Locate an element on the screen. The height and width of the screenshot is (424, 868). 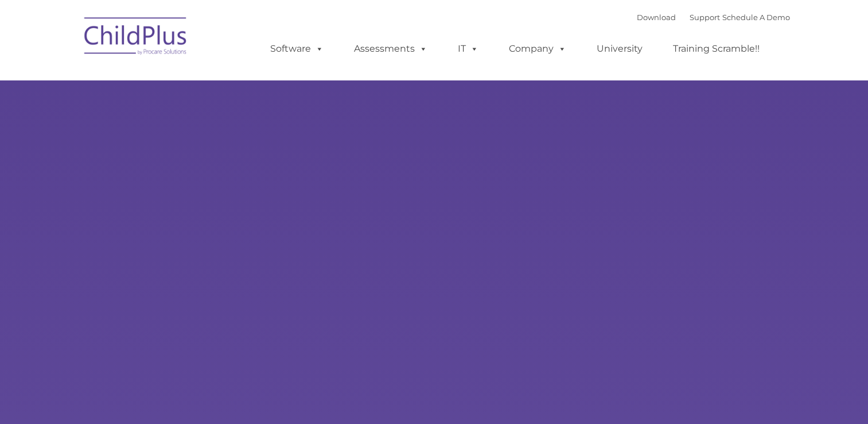
a: IT is located at coordinates (468, 49).